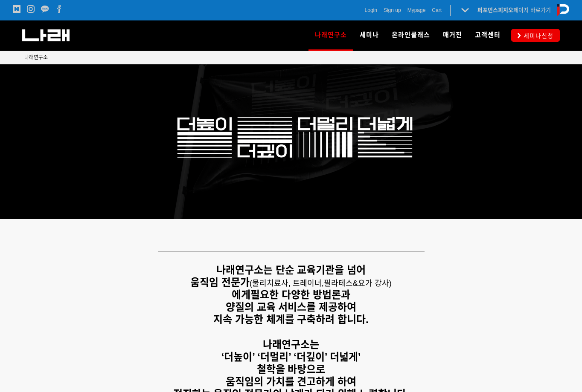 This screenshot has height=392, width=582. Describe the element at coordinates (300, 295) in the screenshot. I see `strong: 필요한 다양한 방법론과` at that location.